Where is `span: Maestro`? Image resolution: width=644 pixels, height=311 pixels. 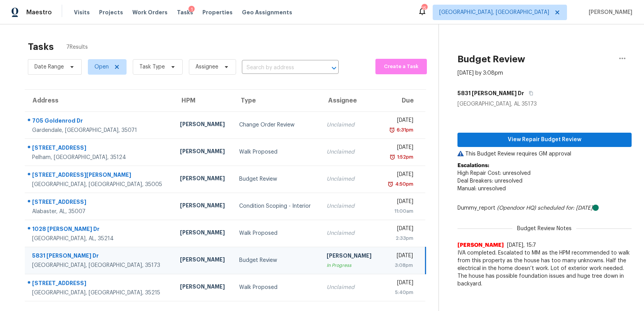
span: Maestro is located at coordinates (39, 12).